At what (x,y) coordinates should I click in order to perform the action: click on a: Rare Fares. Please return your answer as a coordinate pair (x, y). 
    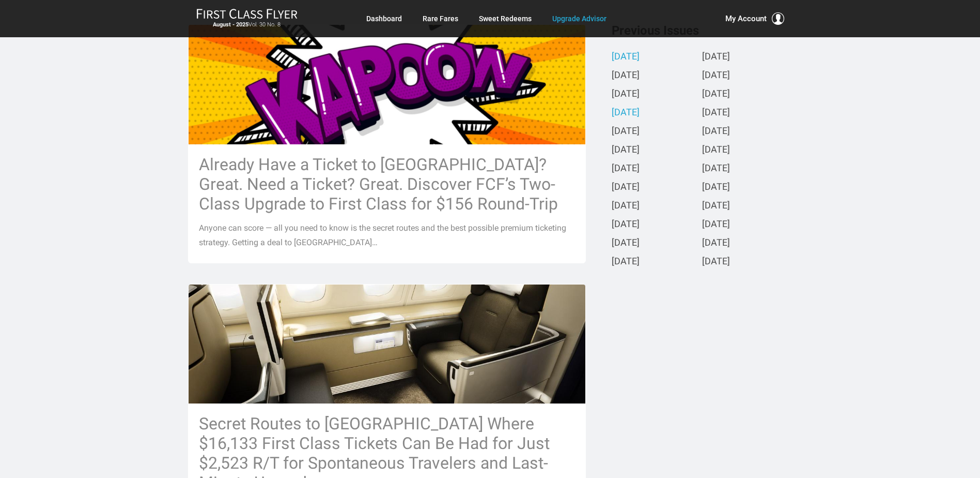
    Looking at the image, I should click on (440, 18).